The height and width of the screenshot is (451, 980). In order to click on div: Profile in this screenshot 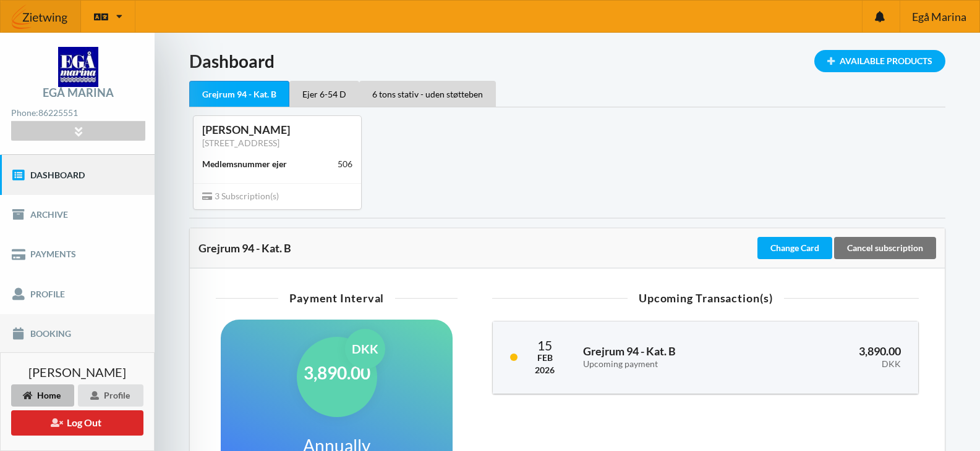, I will do `click(110, 396)`.